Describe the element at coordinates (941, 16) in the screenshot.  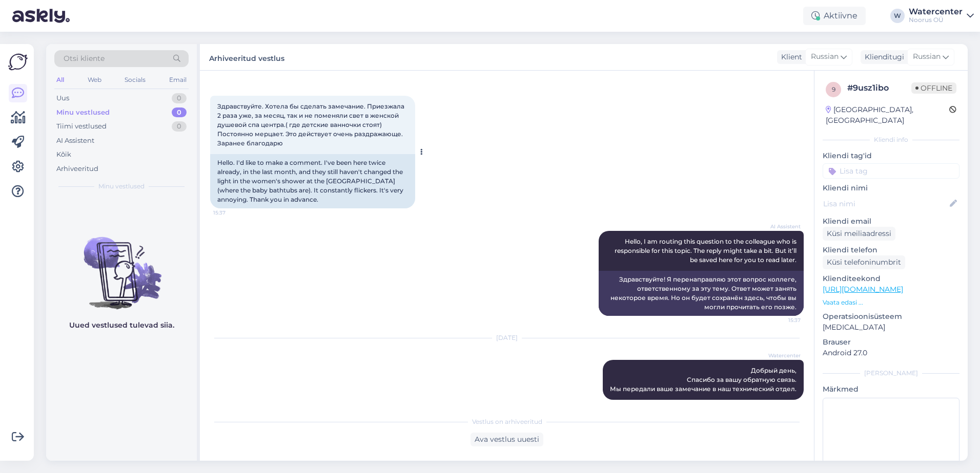
I see `a: WatercenterNoorus OÜ` at that location.